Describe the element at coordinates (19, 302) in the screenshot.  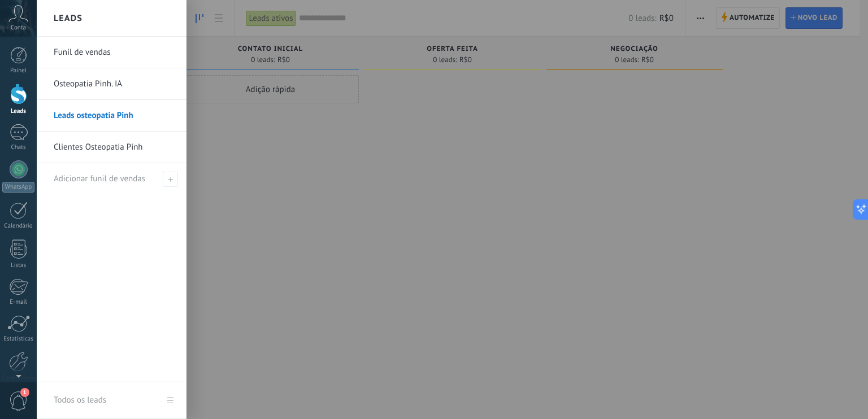
I see `div: E-mail` at that location.